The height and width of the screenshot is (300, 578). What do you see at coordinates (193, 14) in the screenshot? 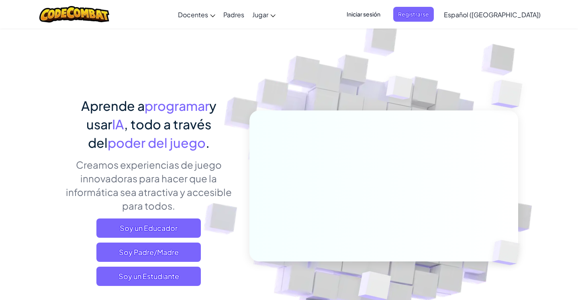
I see `span: Docentes` at bounding box center [193, 14].